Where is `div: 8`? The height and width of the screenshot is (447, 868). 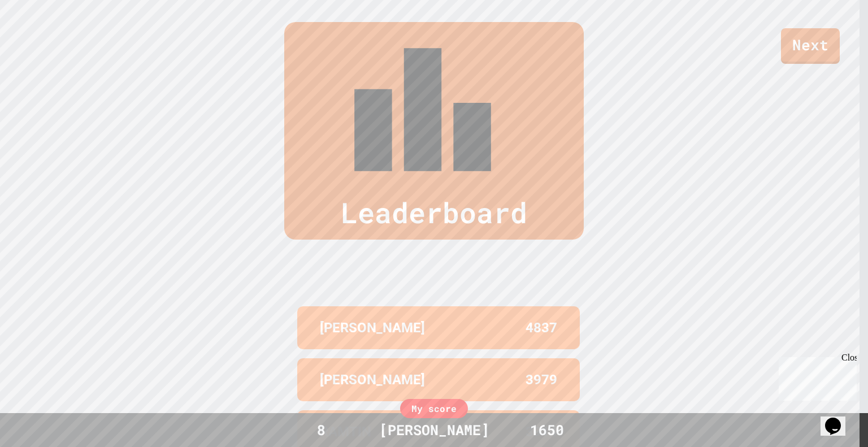
div: 8 is located at coordinates (321, 430).